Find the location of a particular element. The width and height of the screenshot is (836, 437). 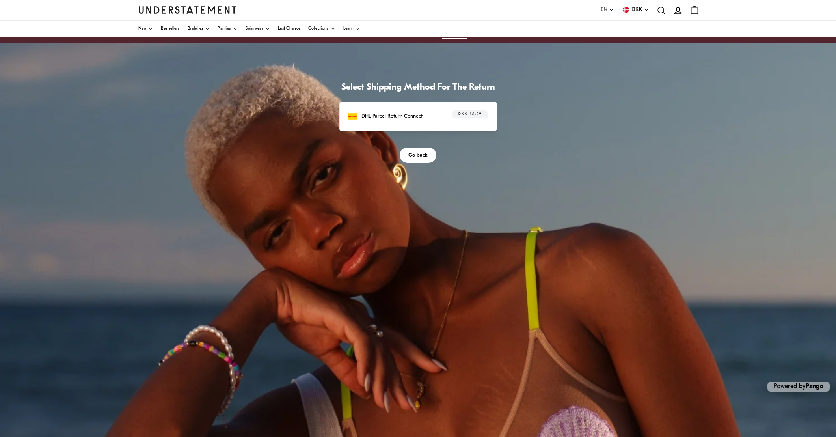

a: New is located at coordinates (146, 29).